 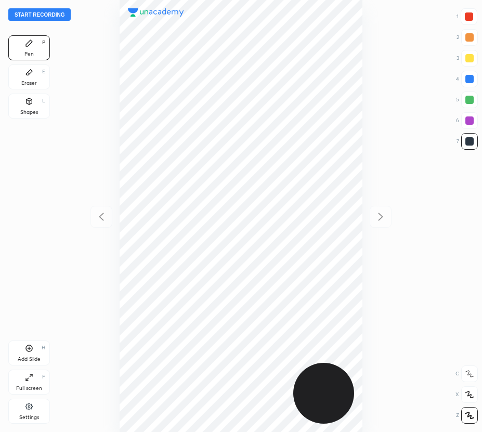 I want to click on div: Add Slide, so click(x=29, y=359).